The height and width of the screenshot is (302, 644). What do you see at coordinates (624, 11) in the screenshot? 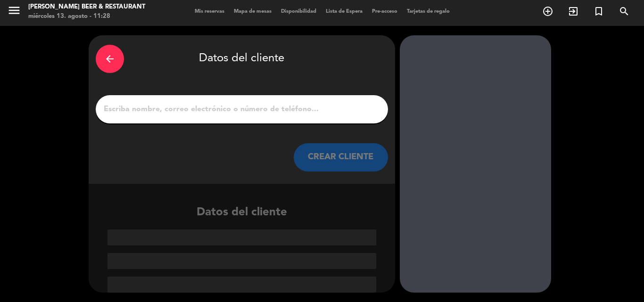
I see `i: search` at bounding box center [624, 11].